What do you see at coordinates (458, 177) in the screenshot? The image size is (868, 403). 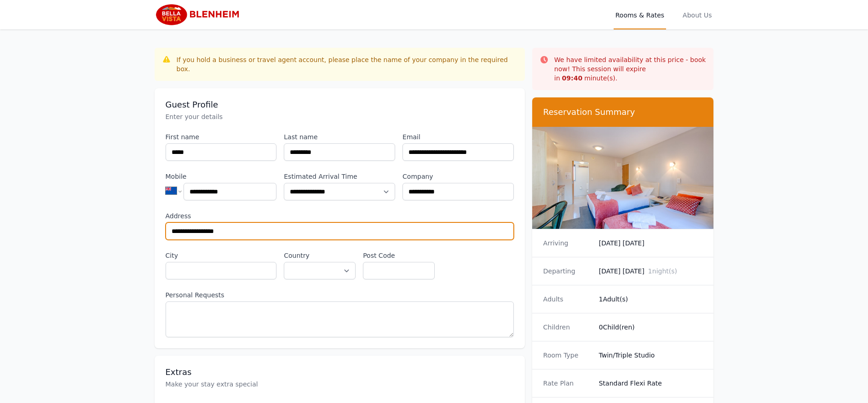 I see `label: Company` at bounding box center [458, 177].